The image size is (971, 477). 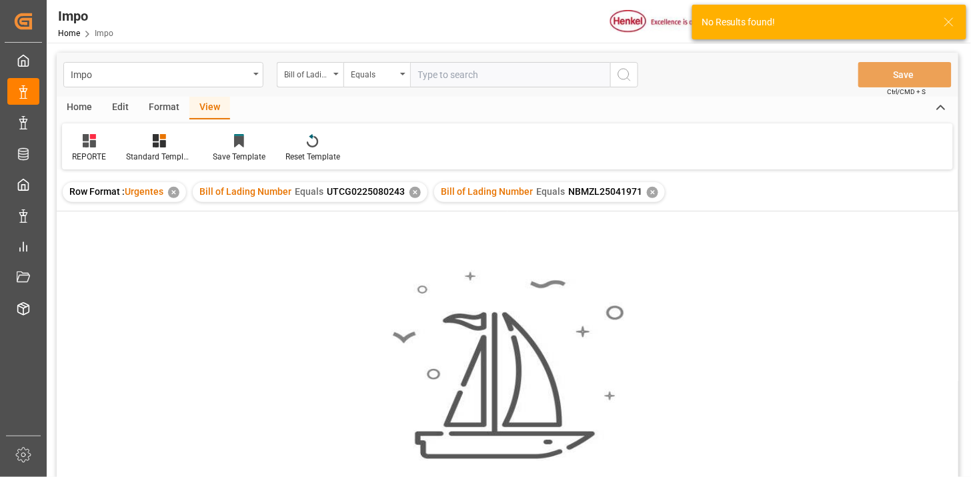 I want to click on span: Ctrl/CMD + S, so click(x=907, y=91).